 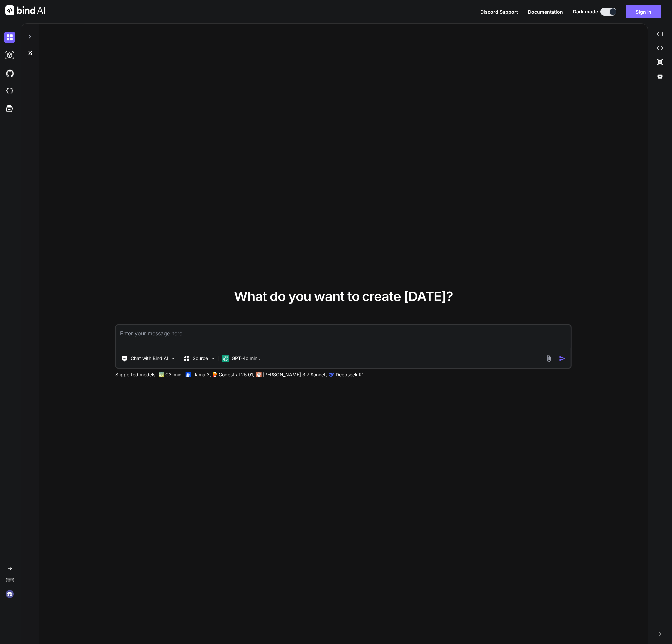 I want to click on img: signin, so click(x=9, y=594).